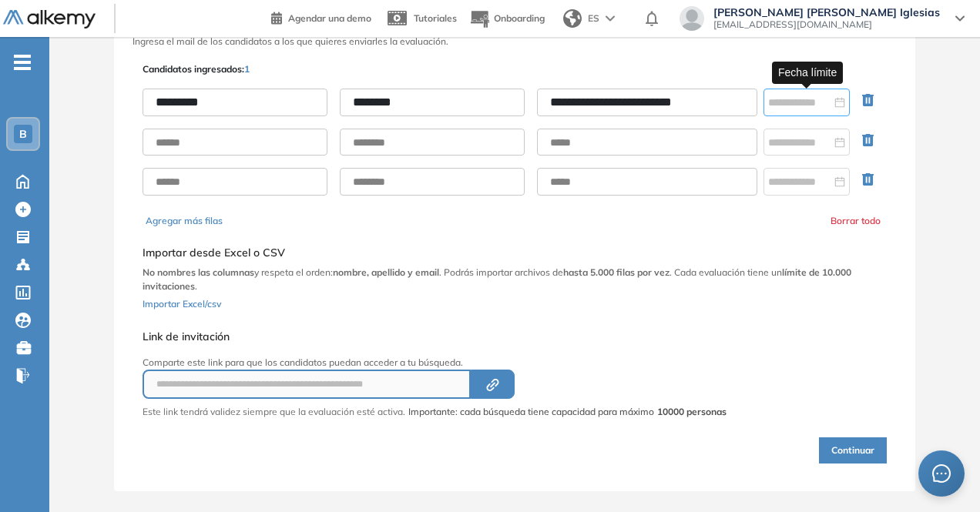 The image size is (980, 512). What do you see at coordinates (941, 473) in the screenshot?
I see `span: message` at bounding box center [941, 473].